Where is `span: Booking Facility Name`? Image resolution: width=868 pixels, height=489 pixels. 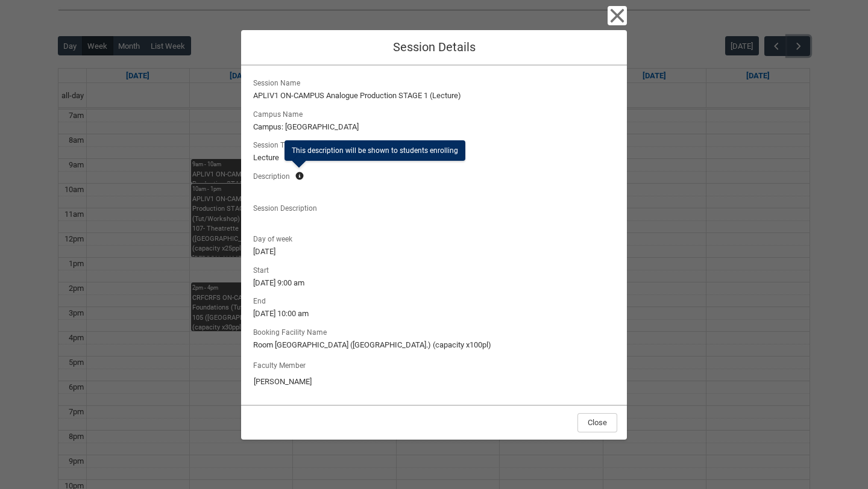
span: Booking Facility Name is located at coordinates (293, 332).